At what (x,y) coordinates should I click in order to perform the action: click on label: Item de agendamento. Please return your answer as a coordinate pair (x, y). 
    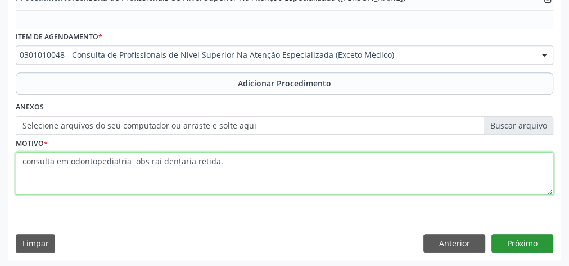
    Looking at the image, I should click on (59, 37).